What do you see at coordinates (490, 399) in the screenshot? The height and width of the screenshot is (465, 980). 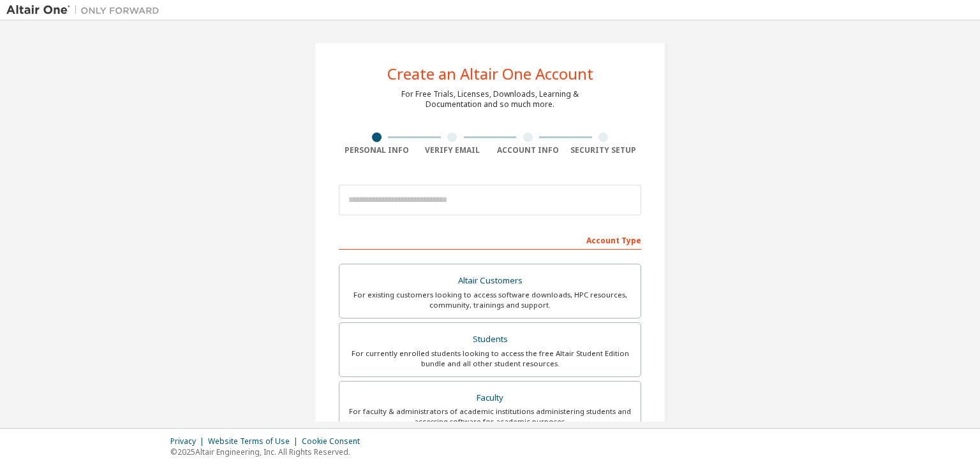 I see `div: Faculty` at bounding box center [490, 399].